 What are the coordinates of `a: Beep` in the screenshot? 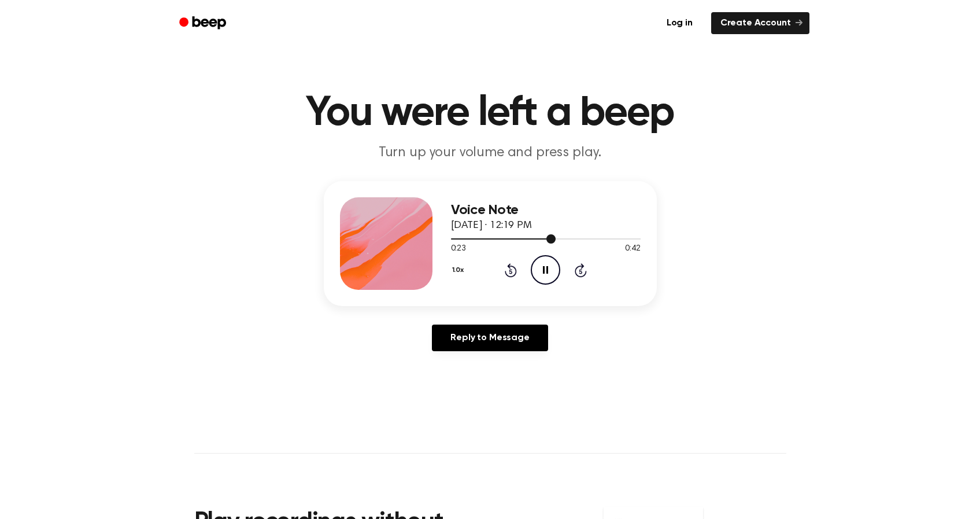 It's located at (204, 23).